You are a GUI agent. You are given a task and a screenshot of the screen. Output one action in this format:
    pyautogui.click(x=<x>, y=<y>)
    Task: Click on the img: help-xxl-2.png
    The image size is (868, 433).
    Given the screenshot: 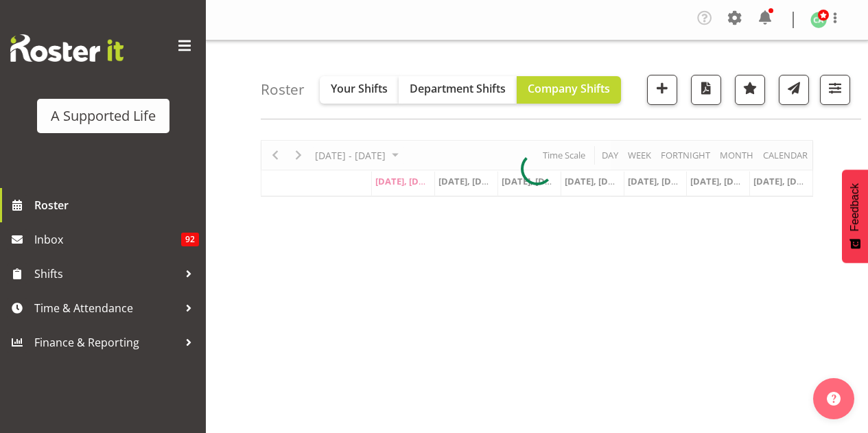 What is the action you would take?
    pyautogui.click(x=834, y=399)
    